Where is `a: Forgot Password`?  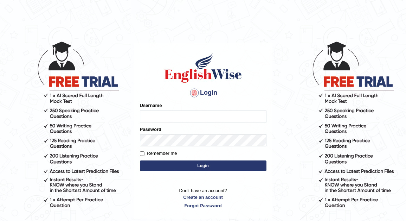
a: Forgot Password is located at coordinates (203, 205).